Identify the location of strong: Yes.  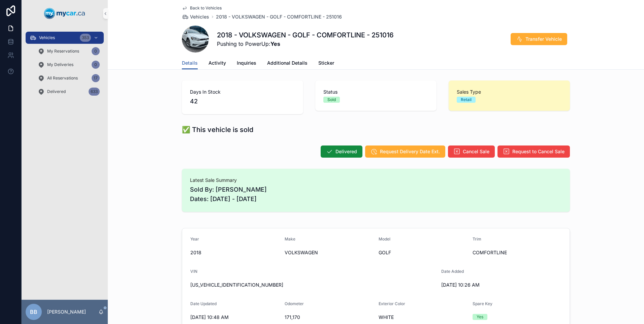
(275, 44).